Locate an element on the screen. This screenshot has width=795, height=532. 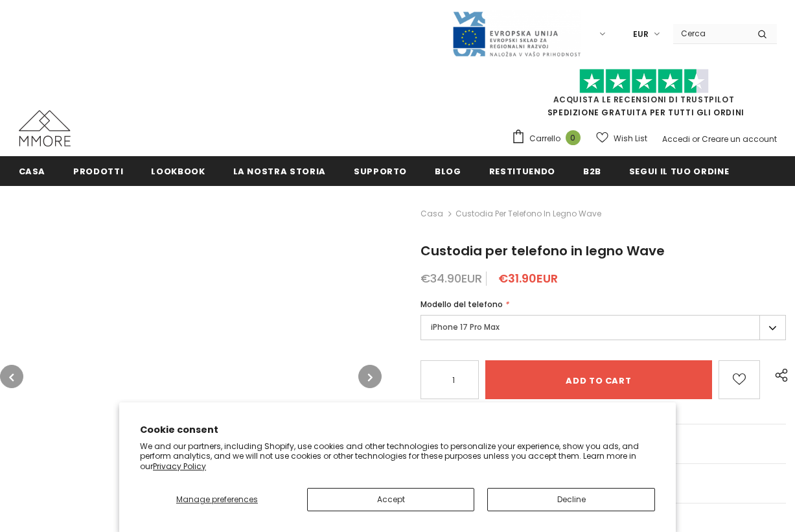
span: Manage preferences is located at coordinates (217, 499).